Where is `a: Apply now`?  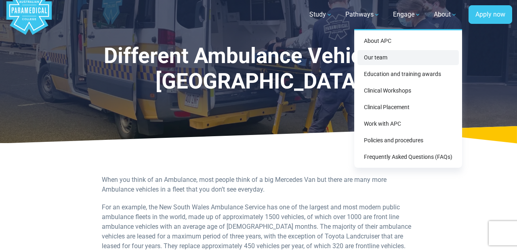
a: Apply now is located at coordinates (490, 15).